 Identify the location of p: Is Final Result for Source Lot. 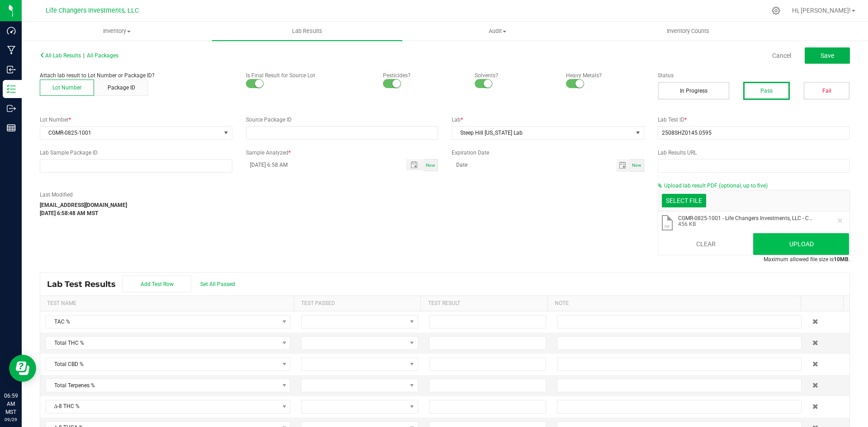
(308, 76).